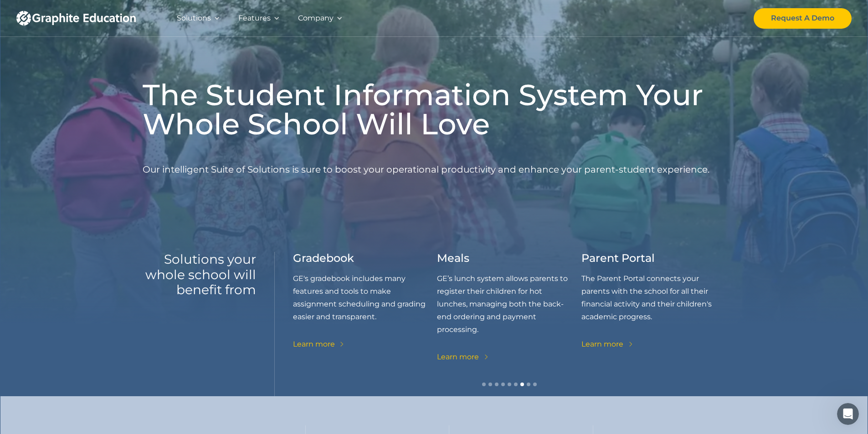  I want to click on p: GE’s lunch system allows parents to register their children for hot lunches, managing both the ba..., so click(509, 304).